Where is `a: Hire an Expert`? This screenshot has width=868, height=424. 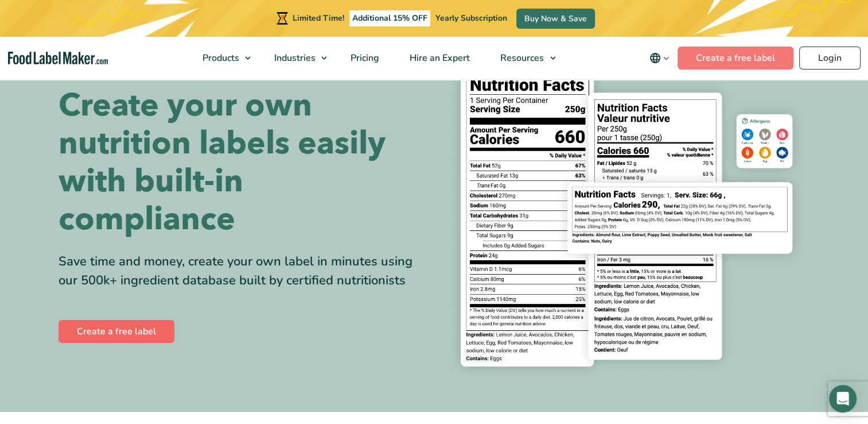
a: Hire an Expert is located at coordinates (439, 58).